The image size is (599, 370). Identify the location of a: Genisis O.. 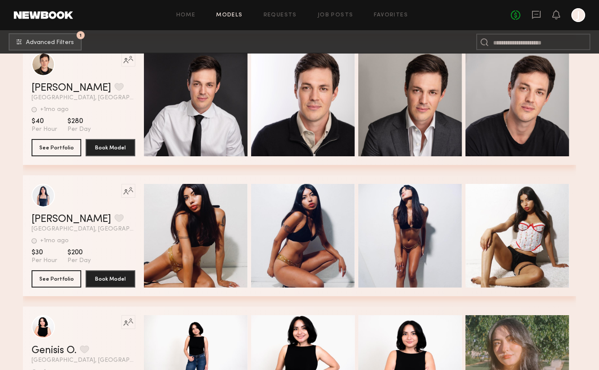
(54, 351).